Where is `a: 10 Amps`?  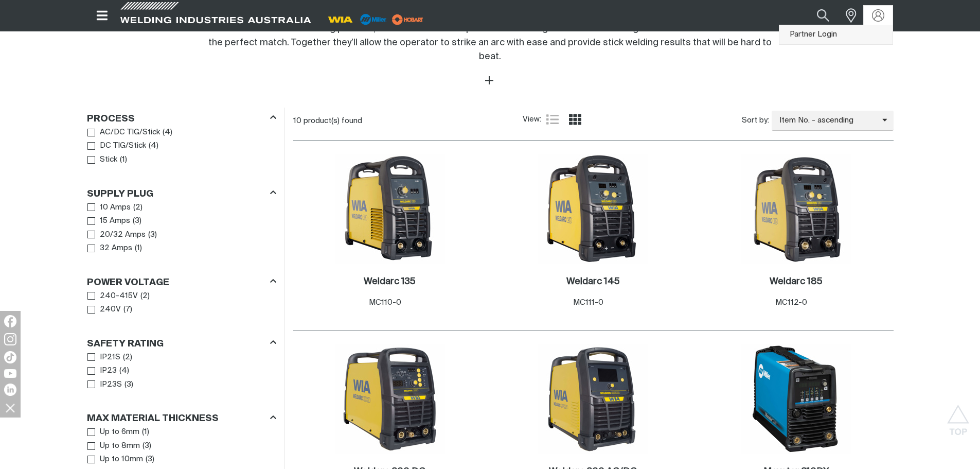 a: 10 Amps is located at coordinates (109, 208).